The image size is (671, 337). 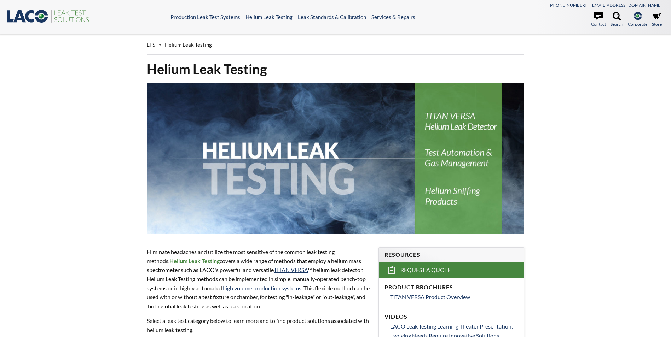 What do you see at coordinates (451, 255) in the screenshot?
I see `h4: Resources` at bounding box center [451, 255].